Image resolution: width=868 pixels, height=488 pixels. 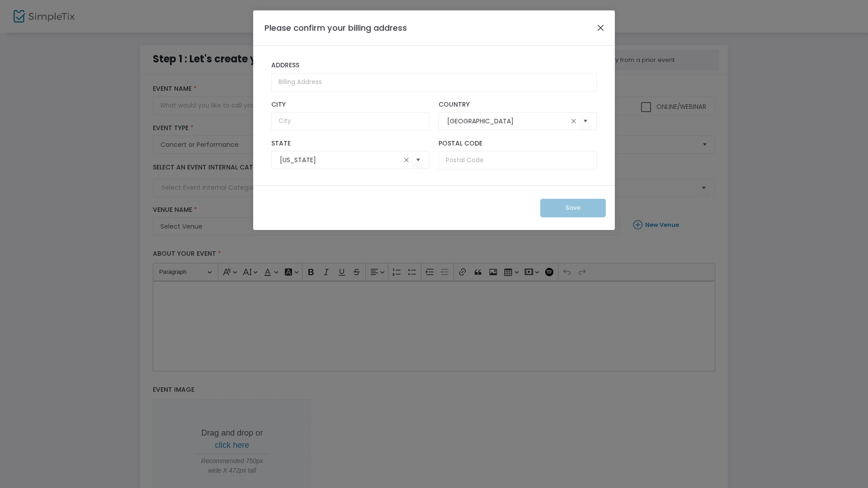 I want to click on input: Select Country, so click(x=508, y=121).